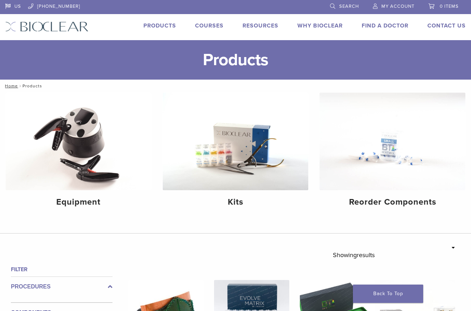 This screenshot has width=471, height=311. I want to click on img: Bioclear, so click(47, 26).